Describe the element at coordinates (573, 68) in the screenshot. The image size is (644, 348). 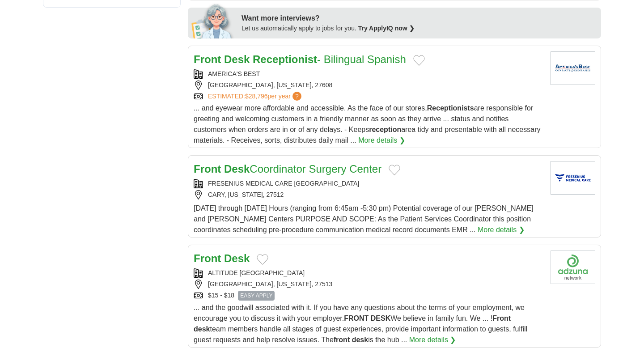
I see `img: America's Best logo` at that location.